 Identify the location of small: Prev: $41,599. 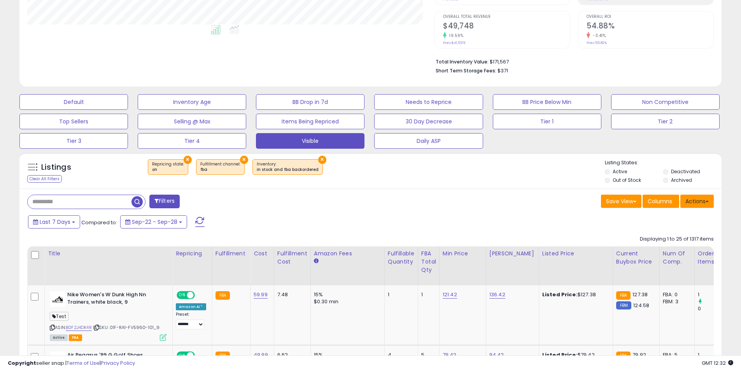
(454, 43).